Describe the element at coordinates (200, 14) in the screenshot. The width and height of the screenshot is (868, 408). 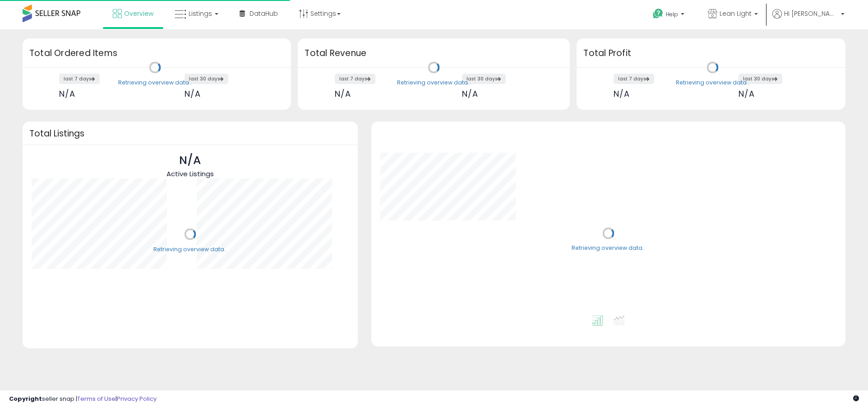
I see `span: Listings` at that location.